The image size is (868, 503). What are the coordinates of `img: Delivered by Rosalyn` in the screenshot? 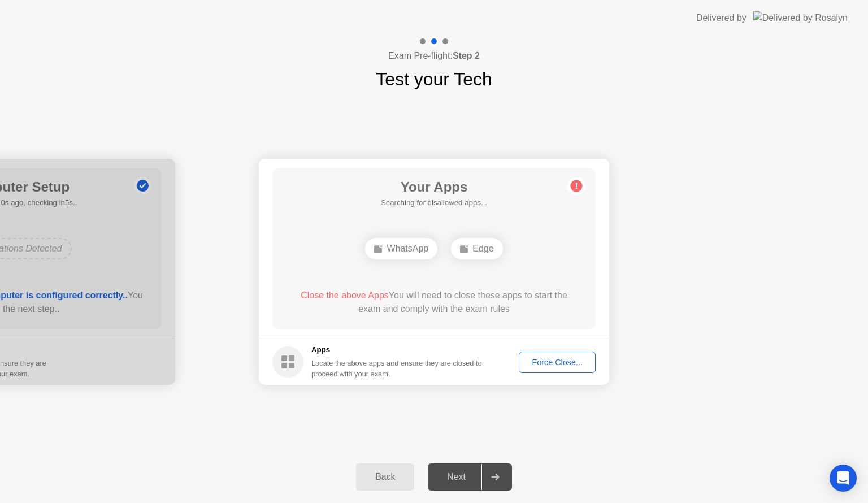 It's located at (800, 18).